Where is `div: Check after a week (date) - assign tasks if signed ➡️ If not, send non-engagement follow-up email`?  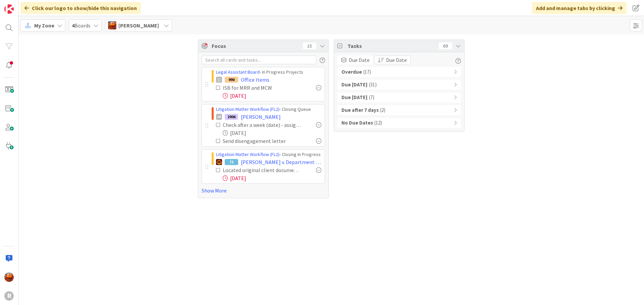
div: Check after a week (date) - assign tasks if signed ➡️ If not, send non-engagement follow-up email is located at coordinates (262, 125).